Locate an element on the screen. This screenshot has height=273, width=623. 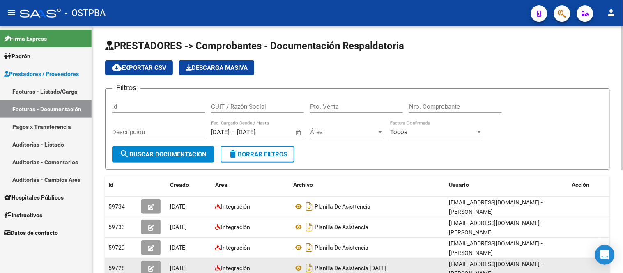
button: Exportar CSV is located at coordinates (139, 68).